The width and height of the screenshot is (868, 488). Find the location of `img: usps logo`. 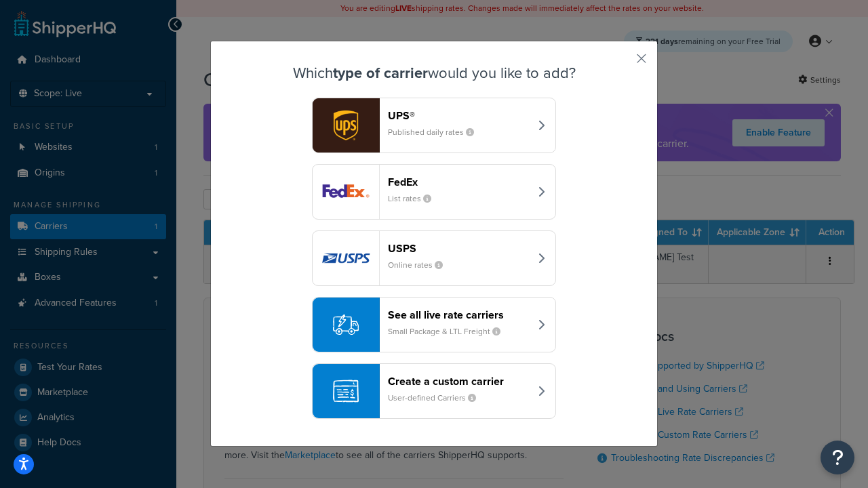

img: usps logo is located at coordinates (346, 258).